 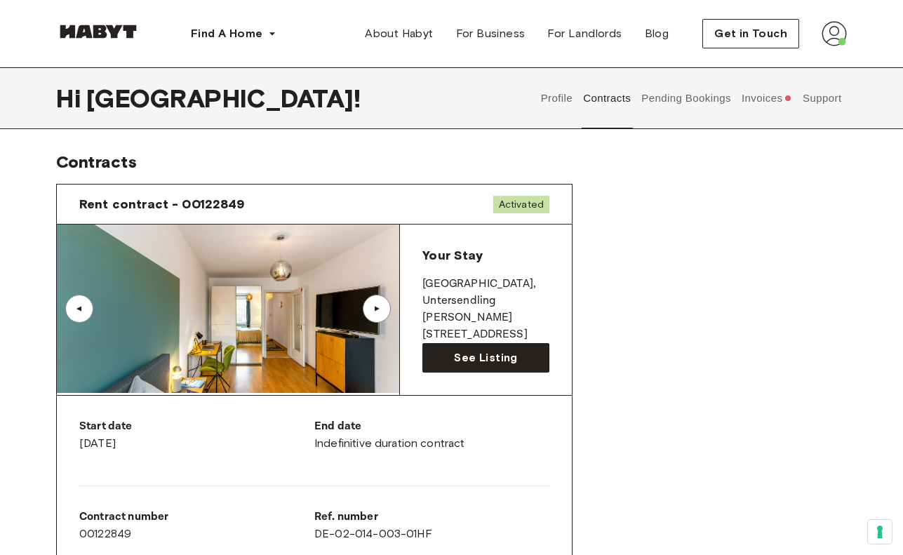 What do you see at coordinates (834, 34) in the screenshot?
I see `img: avatar` at bounding box center [834, 34].